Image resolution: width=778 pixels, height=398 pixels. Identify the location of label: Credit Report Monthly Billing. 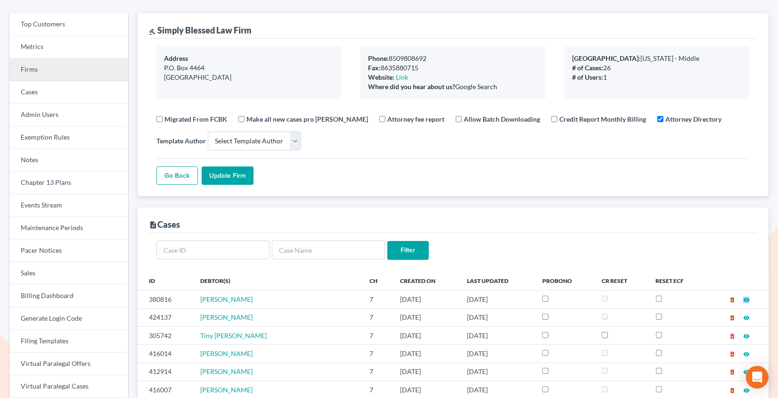
(603, 119).